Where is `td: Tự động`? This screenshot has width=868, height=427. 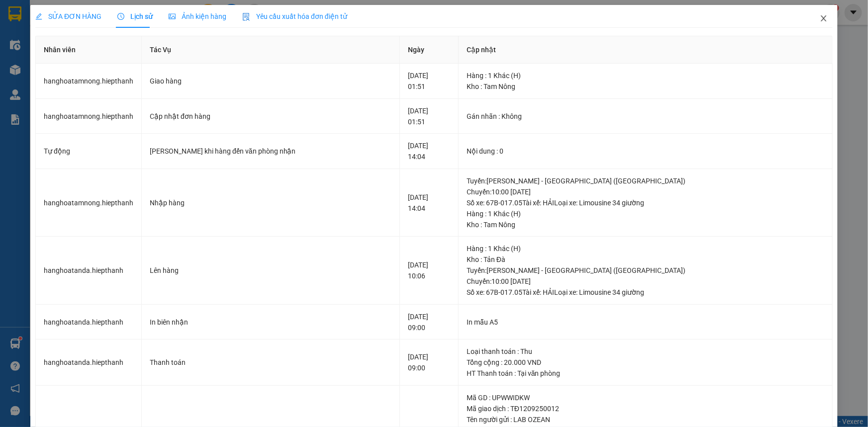 td: Tự động is located at coordinates (89, 151).